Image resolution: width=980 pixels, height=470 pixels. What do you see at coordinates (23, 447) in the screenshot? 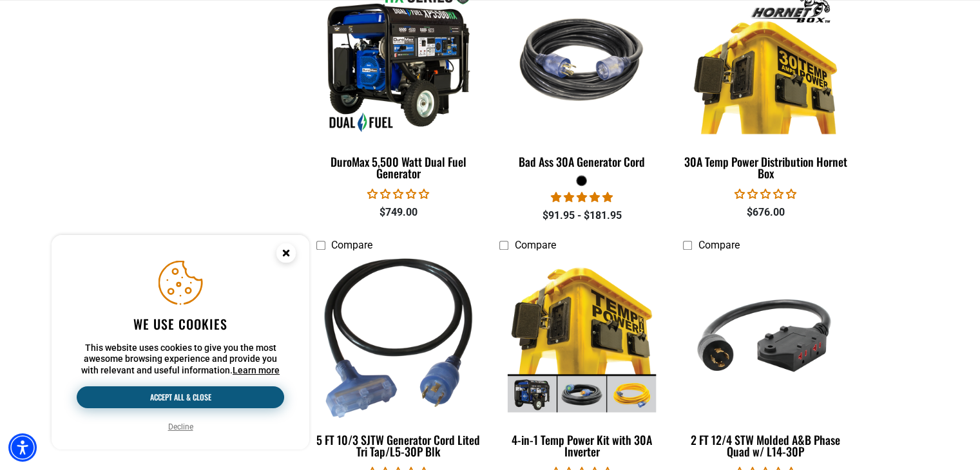
I see `div: Accessibility Menu` at bounding box center [23, 447].